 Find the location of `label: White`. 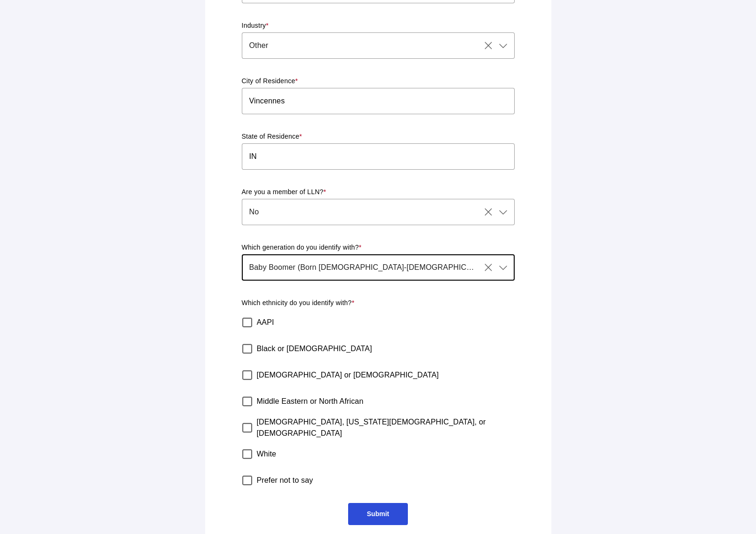

label: White is located at coordinates (267, 454).